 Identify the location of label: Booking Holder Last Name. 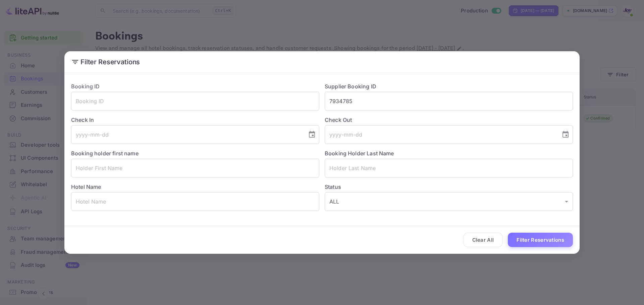
(359, 154).